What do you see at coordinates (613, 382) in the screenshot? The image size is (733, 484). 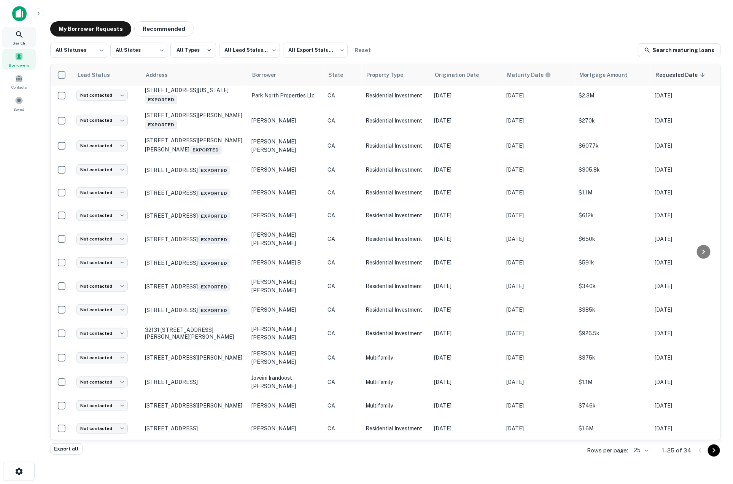 I see `p: $1.1M` at bounding box center [613, 382].